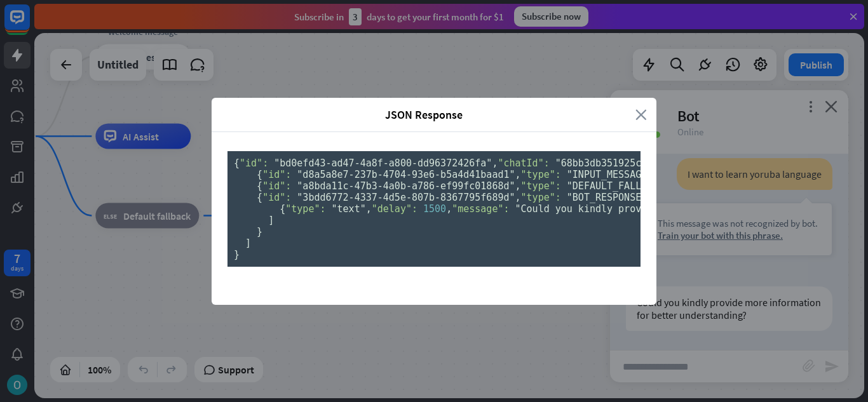 This screenshot has height=402, width=868. What do you see at coordinates (618, 186) in the screenshot?
I see `span: "DEFAULT_FALLBACK"` at bounding box center [618, 186].